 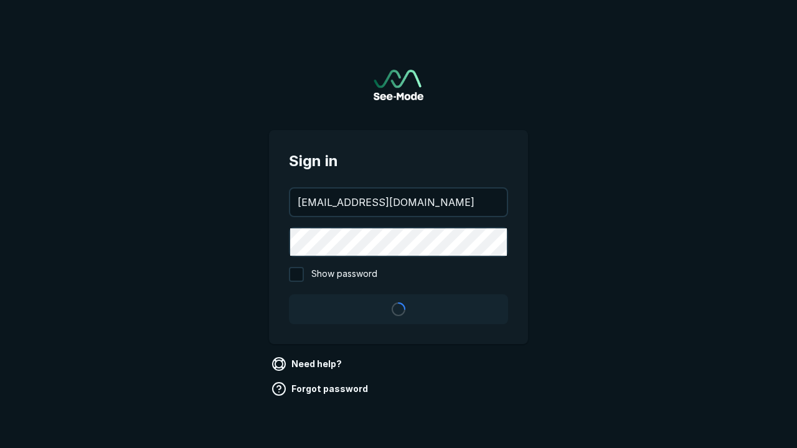 I want to click on input: your@email.com, so click(x=398, y=202).